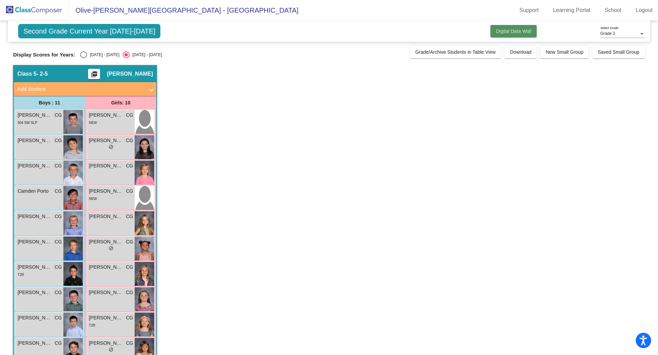 The height and width of the screenshot is (355, 658). Describe the element at coordinates (27, 74) in the screenshot. I see `span: Class 5` at that location.